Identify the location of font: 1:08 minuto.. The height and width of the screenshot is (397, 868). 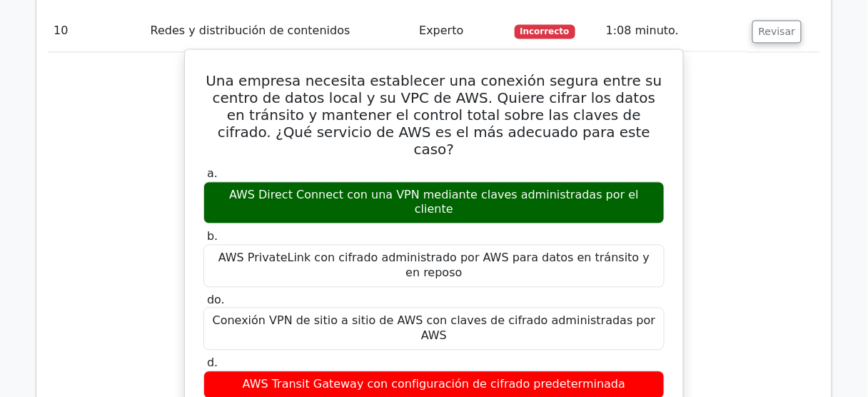
(642, 30).